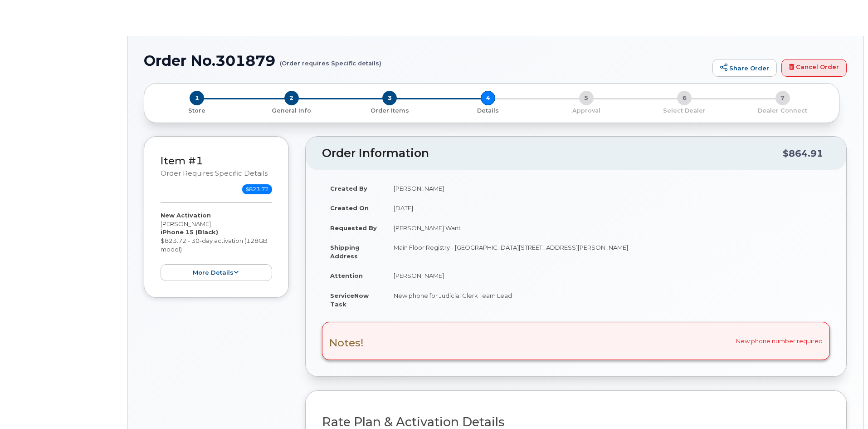 The image size is (868, 429). Describe the element at coordinates (814, 68) in the screenshot. I see `a: Cancel Order` at that location.